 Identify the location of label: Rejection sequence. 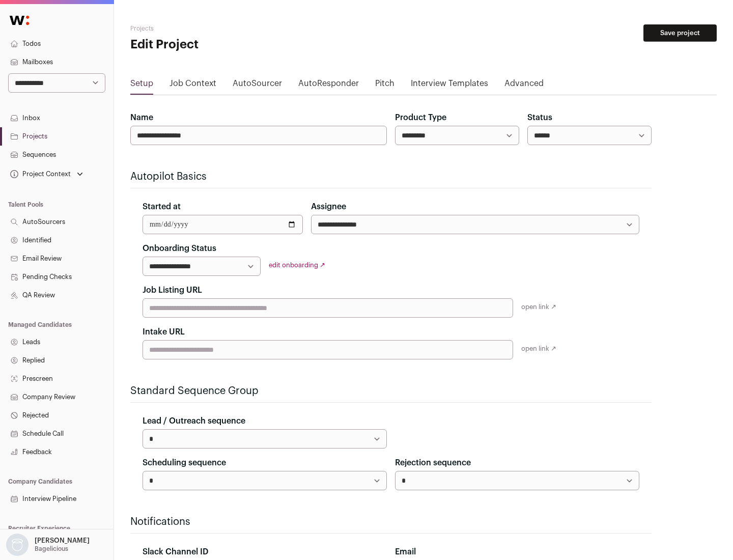
(433, 462).